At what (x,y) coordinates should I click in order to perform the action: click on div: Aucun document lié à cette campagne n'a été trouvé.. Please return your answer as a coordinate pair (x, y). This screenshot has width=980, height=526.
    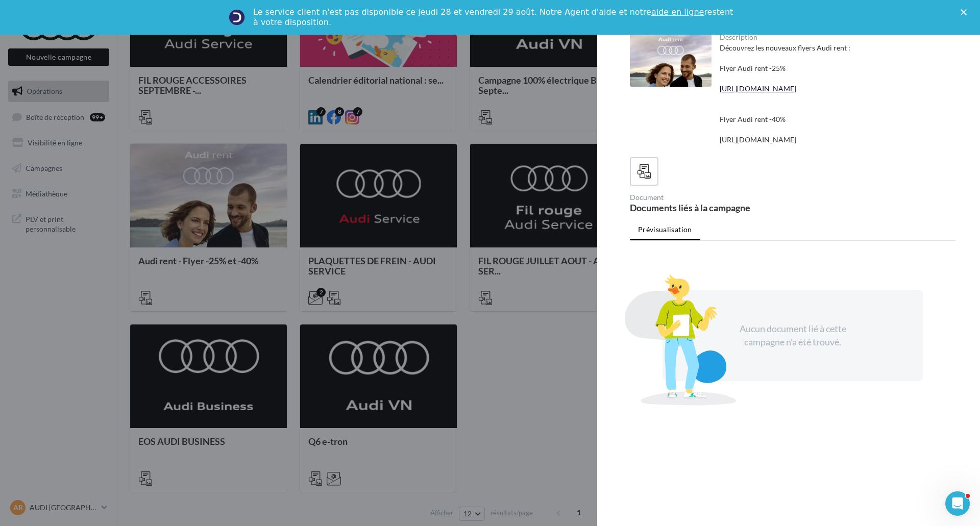
    Looking at the image, I should click on (792, 335).